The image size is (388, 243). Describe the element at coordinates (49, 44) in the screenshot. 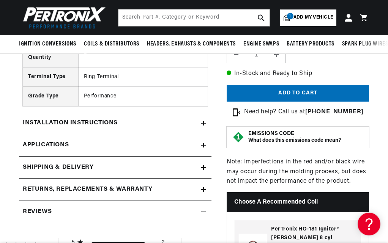

I see `summary: Ignition Conversions` at that location.